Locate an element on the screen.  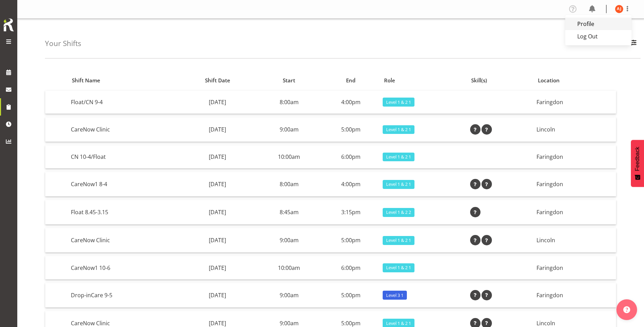
span: Level 3 1 is located at coordinates (395, 295).